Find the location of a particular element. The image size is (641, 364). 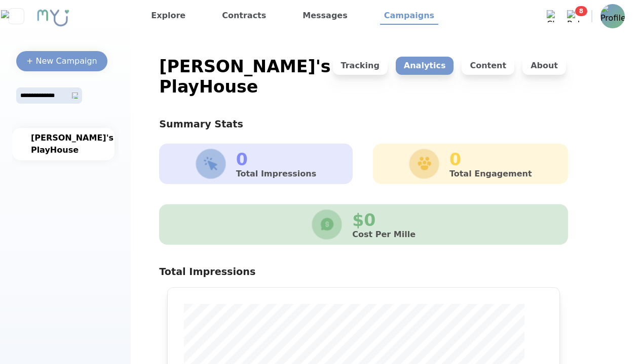

div: Total Engagement is located at coordinates (490, 174).